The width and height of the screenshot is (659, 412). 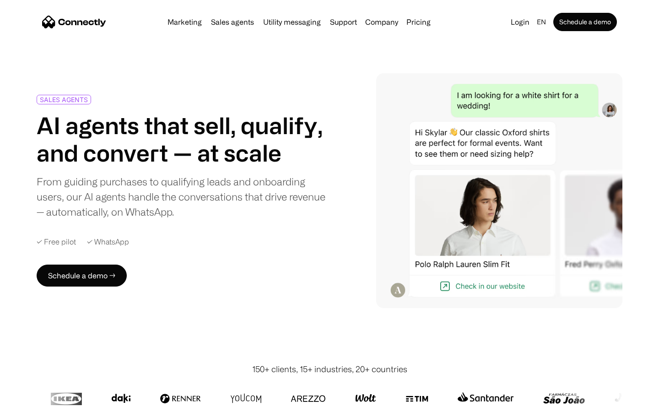 What do you see at coordinates (343, 22) in the screenshot?
I see `a: Support` at bounding box center [343, 22].